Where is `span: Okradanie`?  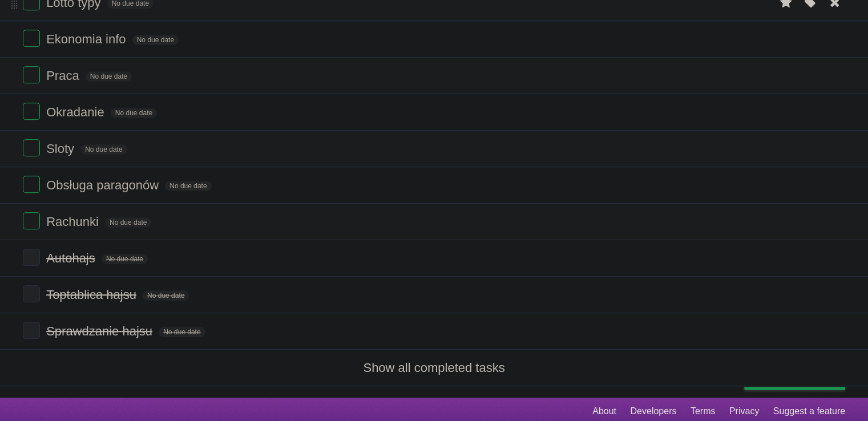 span: Okradanie is located at coordinates (76, 112).